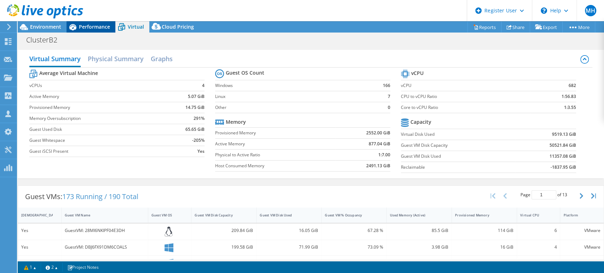 The image size is (604, 273). I want to click on b: 1:56.83, so click(568, 97).